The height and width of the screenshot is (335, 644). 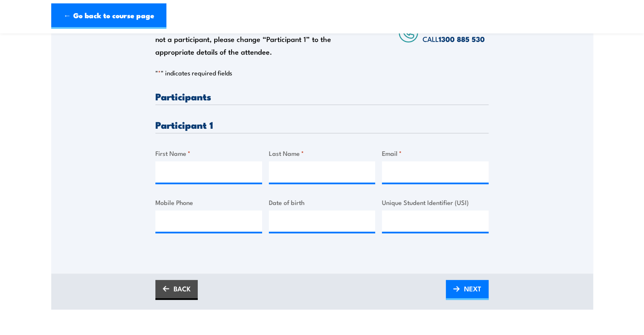 I want to click on label: Last Name, so click(x=322, y=153).